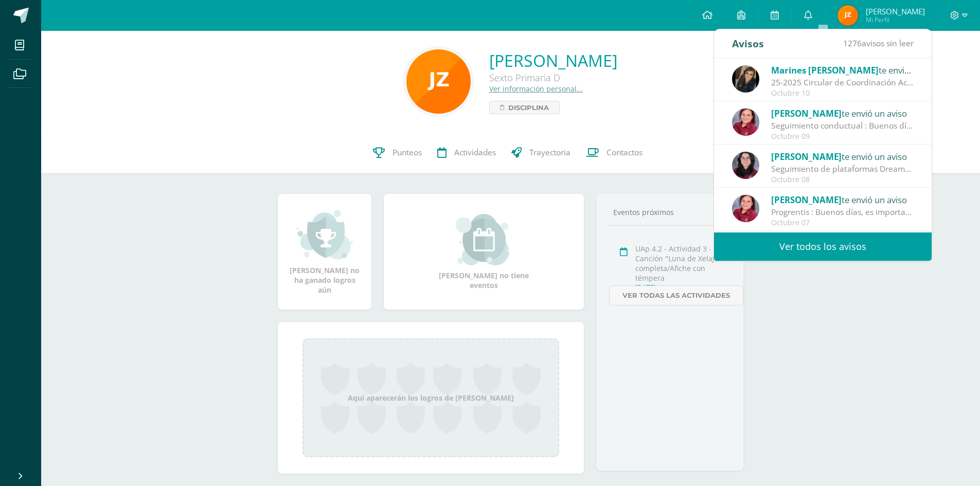 This screenshot has height=486, width=980. Describe the element at coordinates (549, 152) in the screenshot. I see `span: Trayectoria` at that location.